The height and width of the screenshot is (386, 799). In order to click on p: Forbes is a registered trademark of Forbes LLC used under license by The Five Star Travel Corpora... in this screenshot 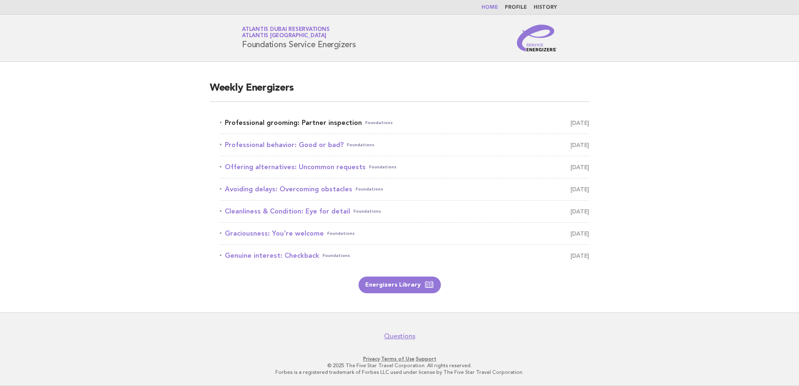, I will do `click(399, 372)`.